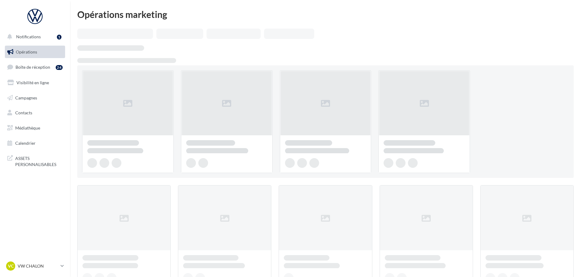 Image resolution: width=581 pixels, height=277 pixels. Describe the element at coordinates (33, 67) in the screenshot. I see `span: Boîte de réception` at that location.